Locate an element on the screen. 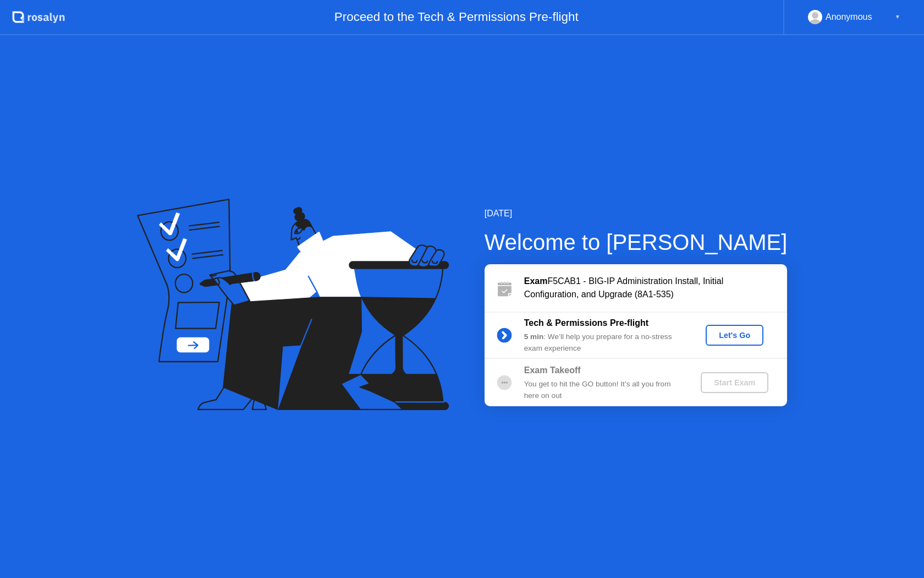 The width and height of the screenshot is (924, 578). b: Exam is located at coordinates (536, 281).